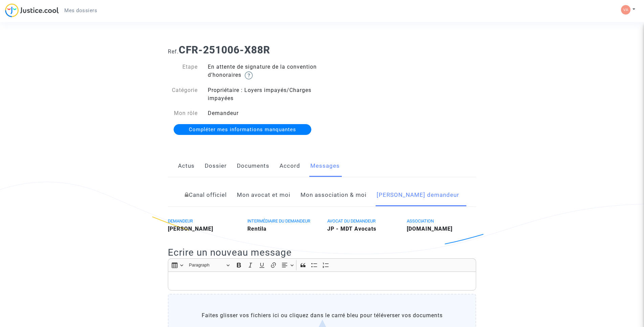 This screenshot has width=644, height=327. I want to click on b: Rentila, so click(257, 229).